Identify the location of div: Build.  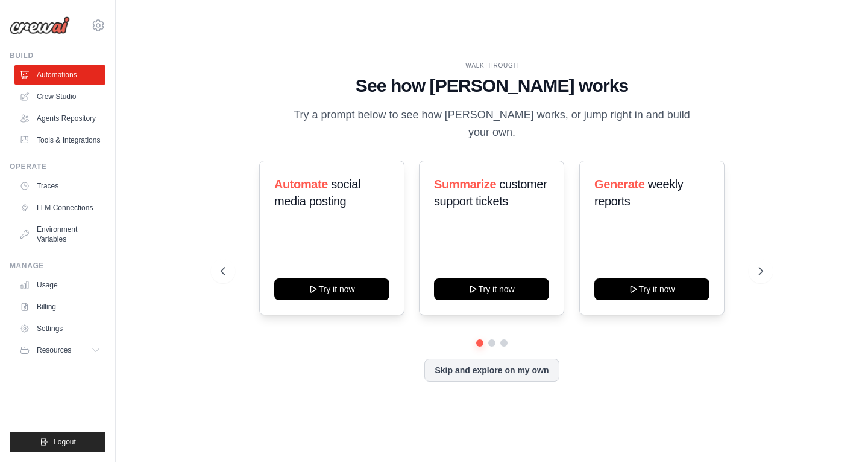
(57, 56).